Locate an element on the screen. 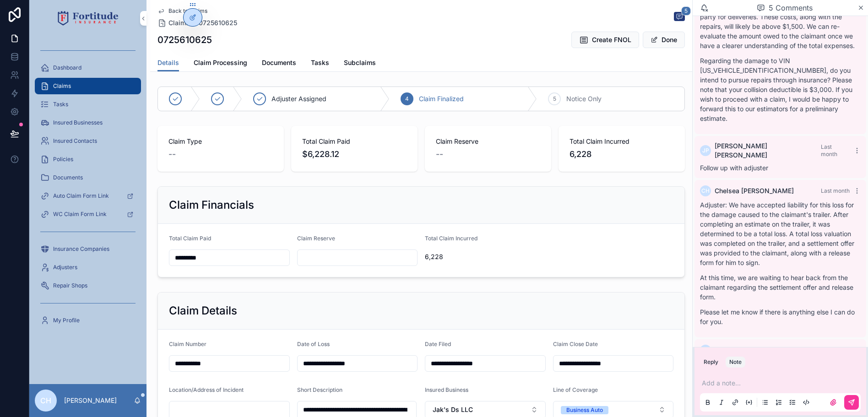 The height and width of the screenshot is (417, 868). span: Auto Claim Form Link is located at coordinates (81, 196).